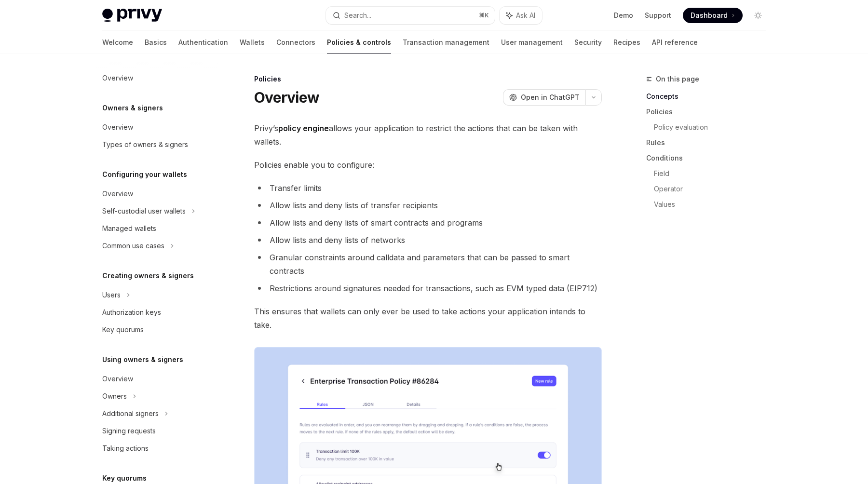 The height and width of the screenshot is (484, 868). Describe the element at coordinates (156, 330) in the screenshot. I see `a: Key quorums` at that location.